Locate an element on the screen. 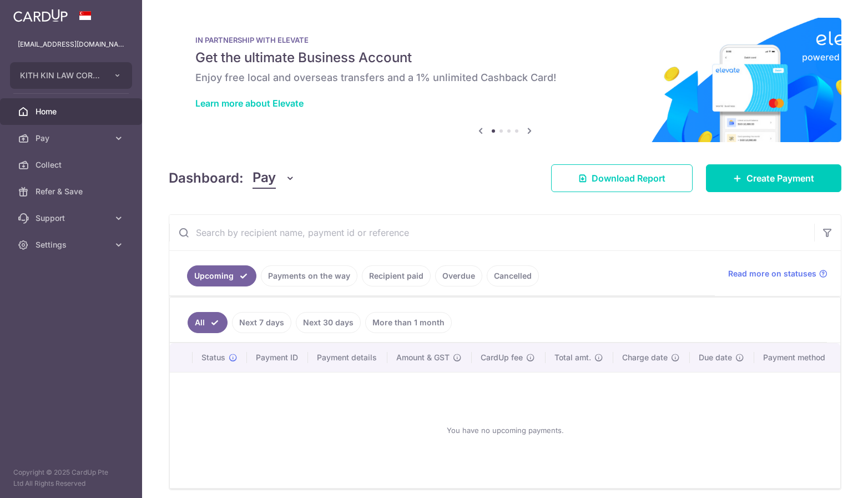 This screenshot has height=498, width=868. span: Collect is located at coordinates (72, 164).